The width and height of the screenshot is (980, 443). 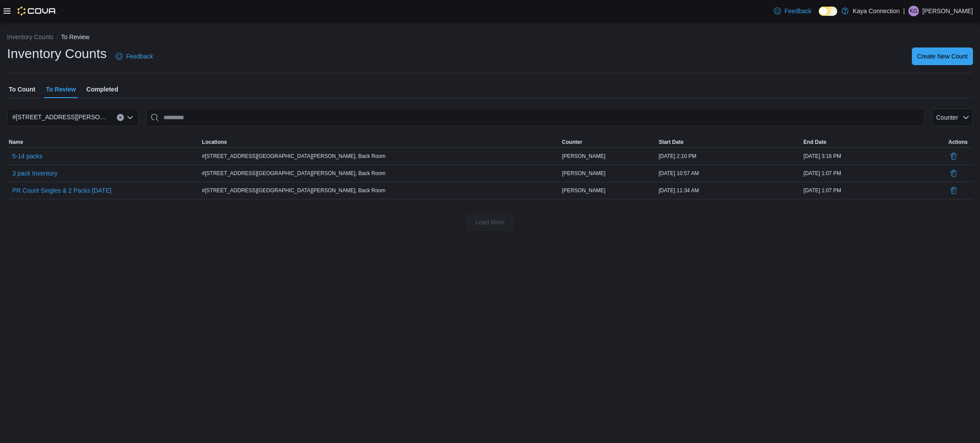 What do you see at coordinates (958, 142) in the screenshot?
I see `span: Actions` at bounding box center [958, 142].